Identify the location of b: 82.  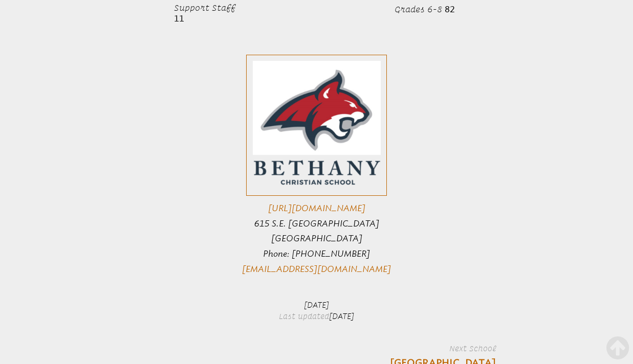
(450, 9).